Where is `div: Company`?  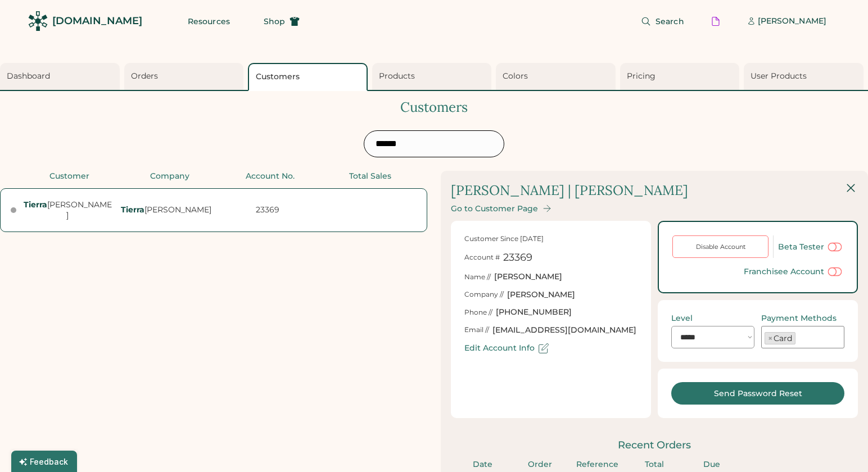 div: Company is located at coordinates (170, 177).